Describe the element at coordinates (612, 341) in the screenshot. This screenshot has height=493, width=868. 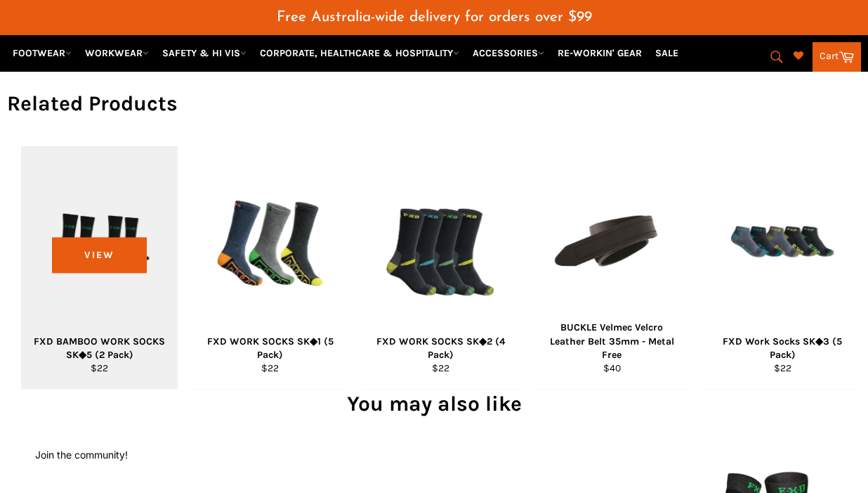
I see `div: BUCKLE Velmec Velcro Leather Belt 35mm - Metal Free` at that location.